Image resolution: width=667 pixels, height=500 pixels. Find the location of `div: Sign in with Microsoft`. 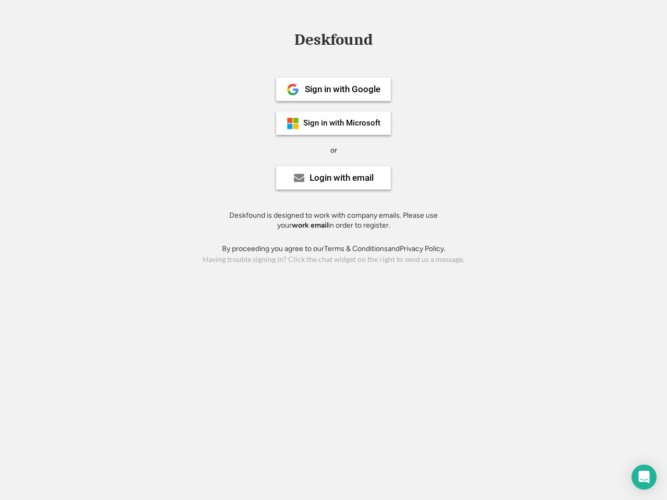

div: Sign in with Microsoft is located at coordinates (342, 123).